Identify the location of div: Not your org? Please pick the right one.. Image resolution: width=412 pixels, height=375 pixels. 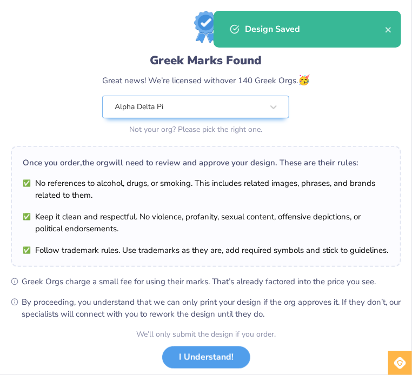
(196, 129).